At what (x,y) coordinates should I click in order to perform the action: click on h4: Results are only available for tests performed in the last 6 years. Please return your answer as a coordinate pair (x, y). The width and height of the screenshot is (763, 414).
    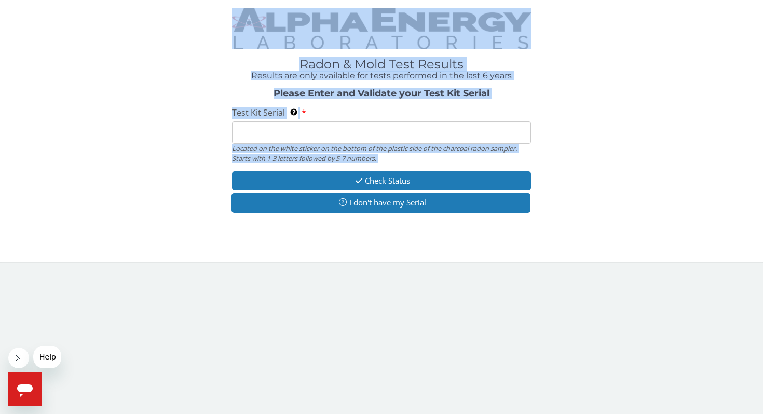
    Looking at the image, I should click on (382, 76).